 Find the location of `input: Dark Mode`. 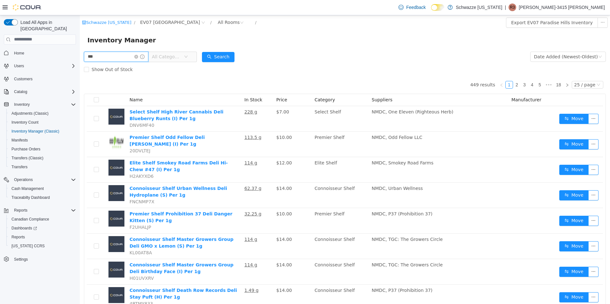

input: Dark Mode is located at coordinates (438, 7).